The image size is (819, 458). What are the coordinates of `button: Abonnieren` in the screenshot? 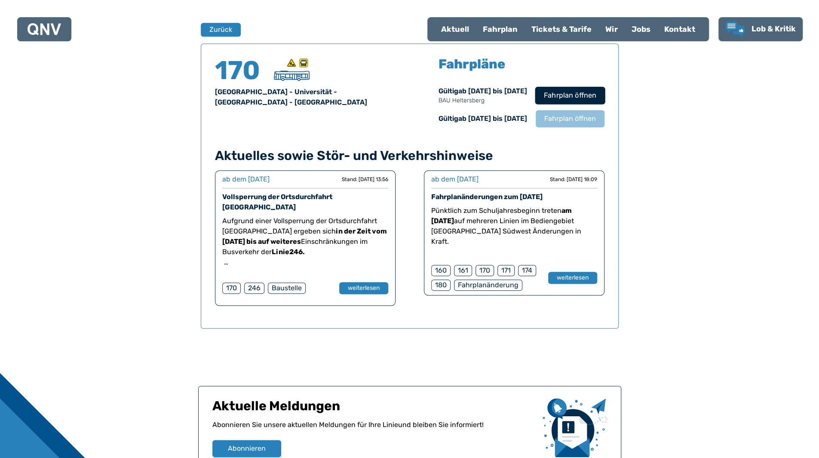 It's located at (247, 448).